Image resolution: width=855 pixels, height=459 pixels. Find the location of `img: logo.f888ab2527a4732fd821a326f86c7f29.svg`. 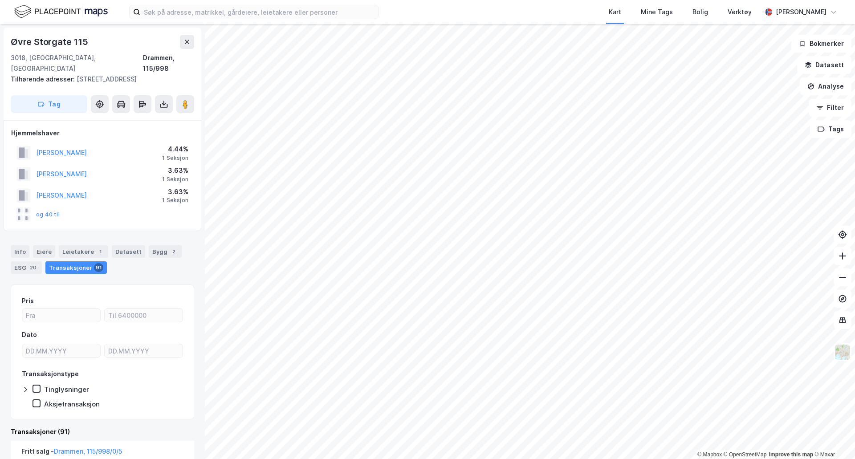

img: logo.f888ab2527a4732fd821a326f86c7f29.svg is located at coordinates (61, 12).